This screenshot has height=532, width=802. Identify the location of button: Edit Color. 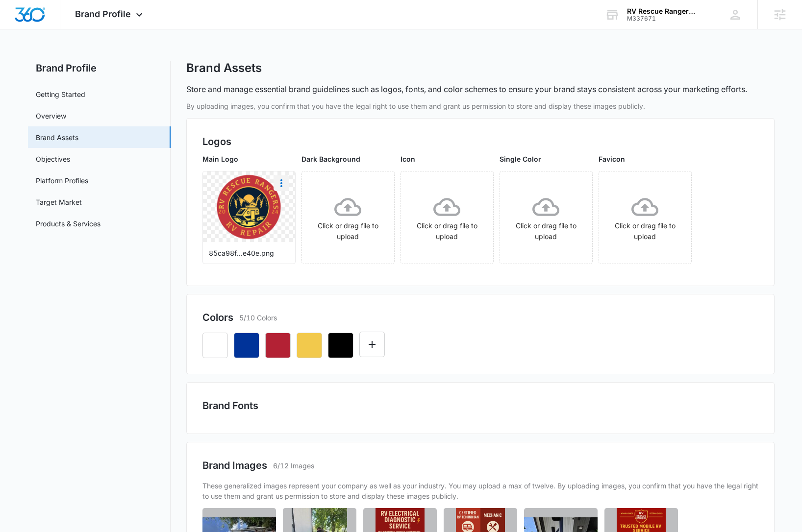
(372, 344).